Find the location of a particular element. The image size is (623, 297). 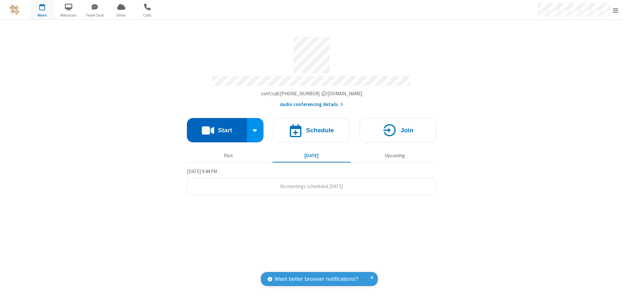

section: Today's Meetings is located at coordinates (312, 182).